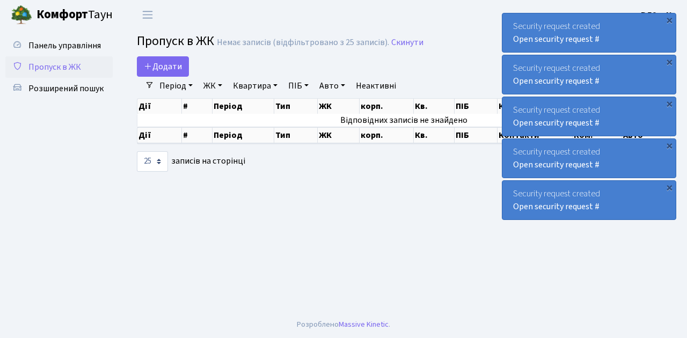 This screenshot has height=338, width=687. Describe the element at coordinates (298, 86) in the screenshot. I see `a: ПІБ` at that location.